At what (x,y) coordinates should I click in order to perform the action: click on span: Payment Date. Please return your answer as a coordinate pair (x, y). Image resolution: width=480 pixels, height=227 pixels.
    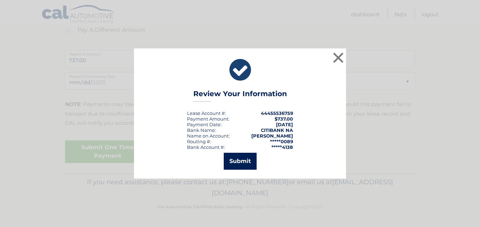
    Looking at the image, I should click on (203, 124).